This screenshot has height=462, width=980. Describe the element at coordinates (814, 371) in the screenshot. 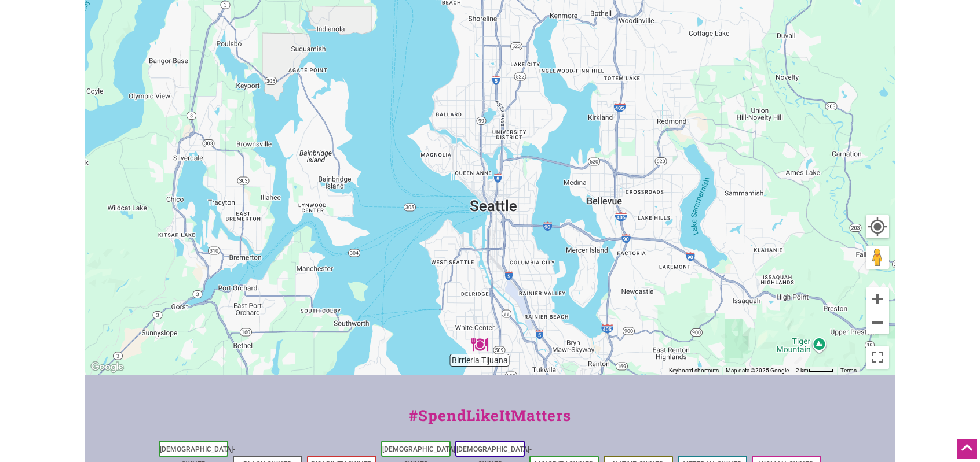

I see `button: Map Scale: 2 km per 39 pixels` at that location.